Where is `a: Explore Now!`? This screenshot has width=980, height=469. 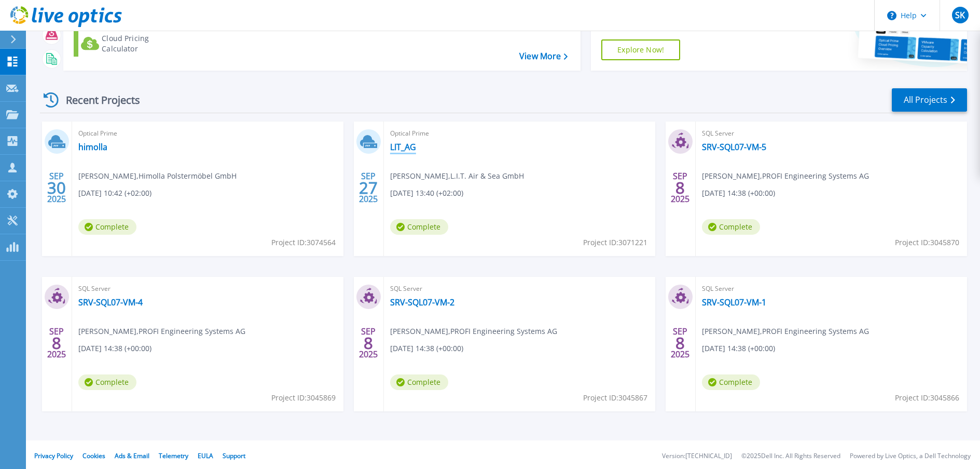
a: Explore Now! is located at coordinates (641, 50).